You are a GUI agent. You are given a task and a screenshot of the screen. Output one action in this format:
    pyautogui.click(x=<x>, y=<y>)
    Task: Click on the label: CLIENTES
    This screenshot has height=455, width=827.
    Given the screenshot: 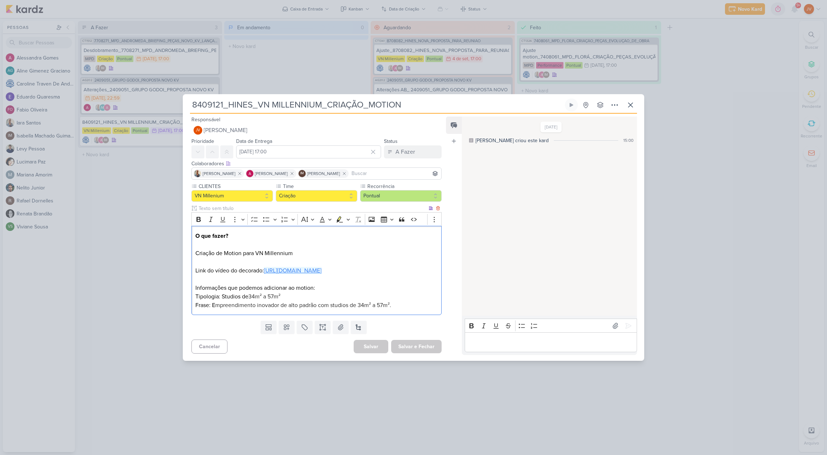 What is the action you would take?
    pyautogui.click(x=235, y=186)
    